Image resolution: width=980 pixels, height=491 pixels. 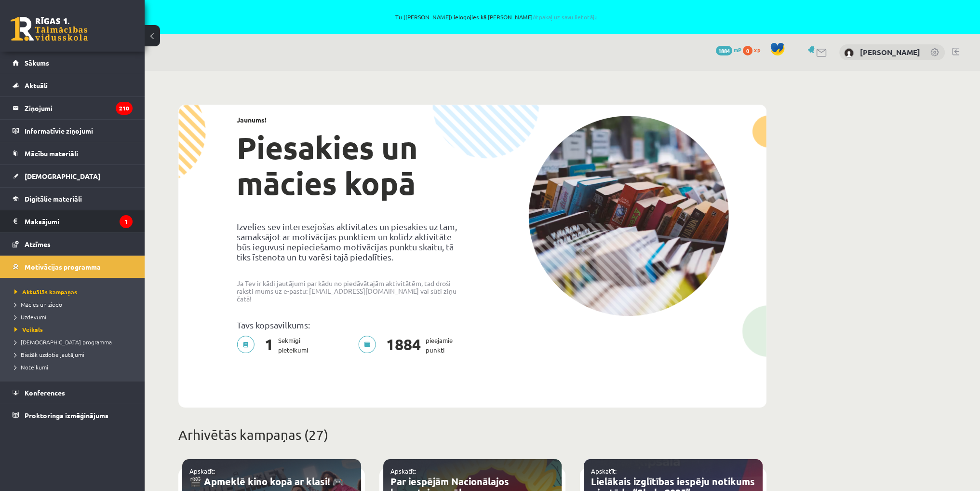 What do you see at coordinates (628, 216) in the screenshot?
I see `img: campaign-image-1c4f3b39ab1f89d1fca25a8facaab35ebc8e40cf20aedba61fd73fb4233361ac.png` at bounding box center [628, 216].